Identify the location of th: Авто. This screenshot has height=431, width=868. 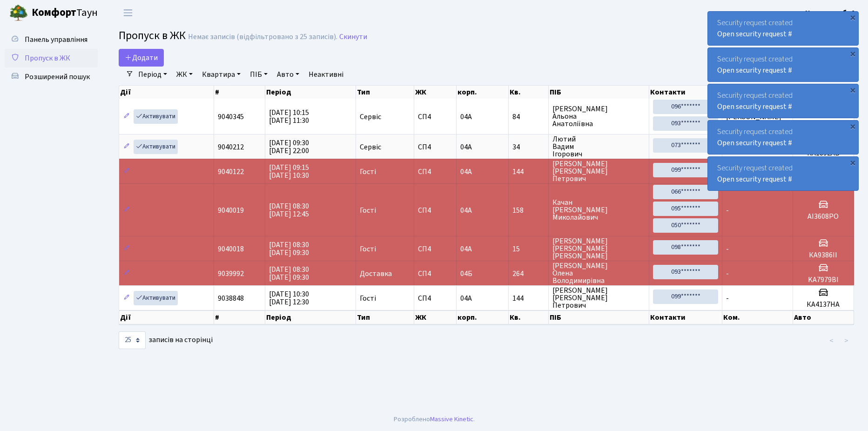
(823, 318).